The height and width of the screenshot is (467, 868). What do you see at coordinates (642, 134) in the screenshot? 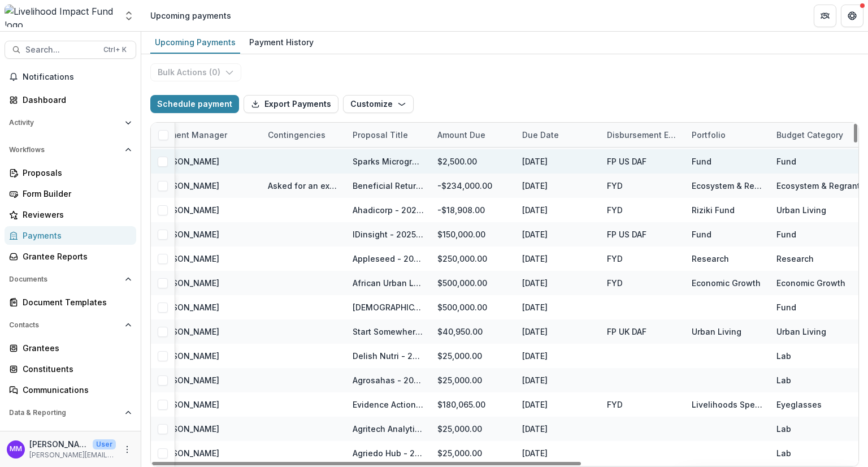
I see `div: Disbursement Entity` at bounding box center [642, 134].